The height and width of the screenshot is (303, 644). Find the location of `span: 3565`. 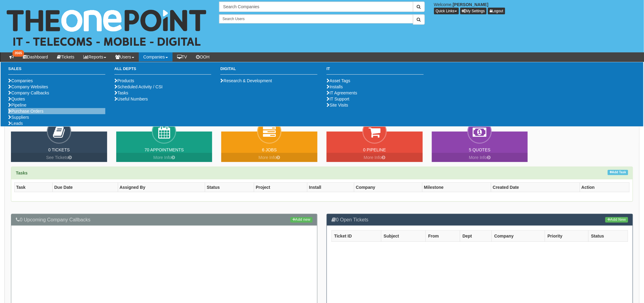

span: 3565 is located at coordinates (18, 53).